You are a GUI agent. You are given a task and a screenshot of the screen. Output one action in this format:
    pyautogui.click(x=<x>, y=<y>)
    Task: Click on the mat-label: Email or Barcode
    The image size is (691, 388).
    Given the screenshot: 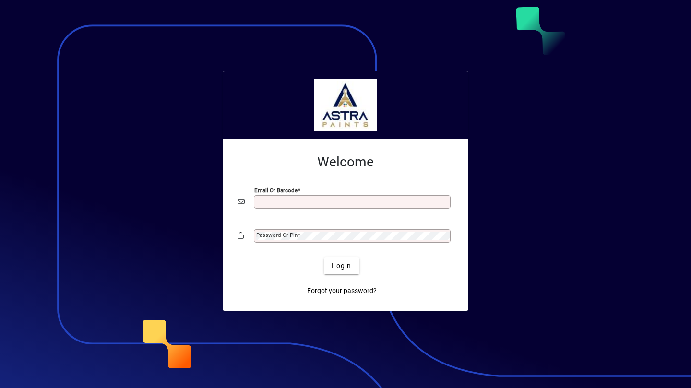 What is the action you would take?
    pyautogui.click(x=276, y=190)
    